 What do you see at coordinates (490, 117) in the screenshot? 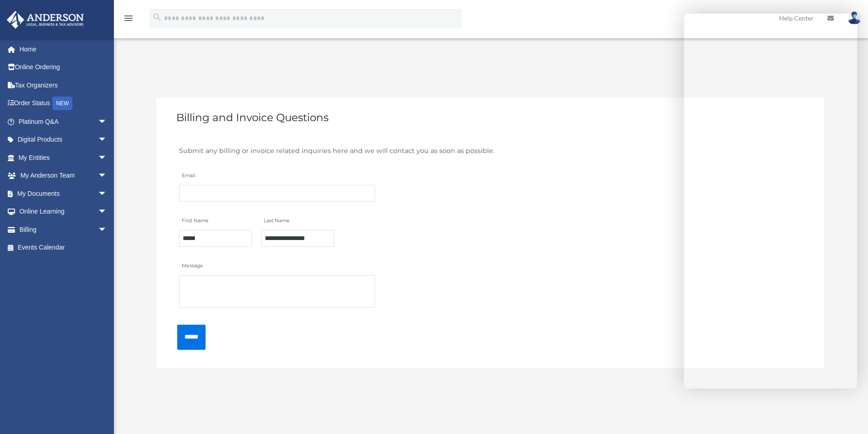
I see `h3: Billing and Invoice Questions` at bounding box center [490, 117].